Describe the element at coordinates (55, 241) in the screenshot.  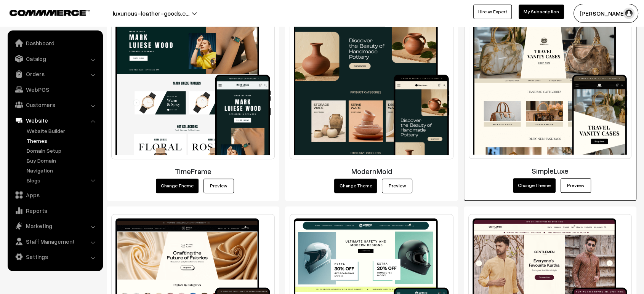
I see `a: Staff Management` at that location.